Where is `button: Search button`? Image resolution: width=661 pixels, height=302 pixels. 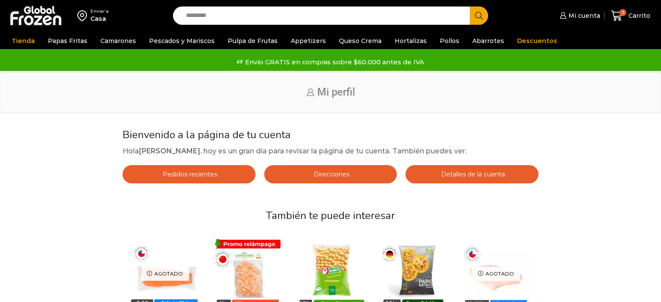
button: Search button is located at coordinates (479, 16).